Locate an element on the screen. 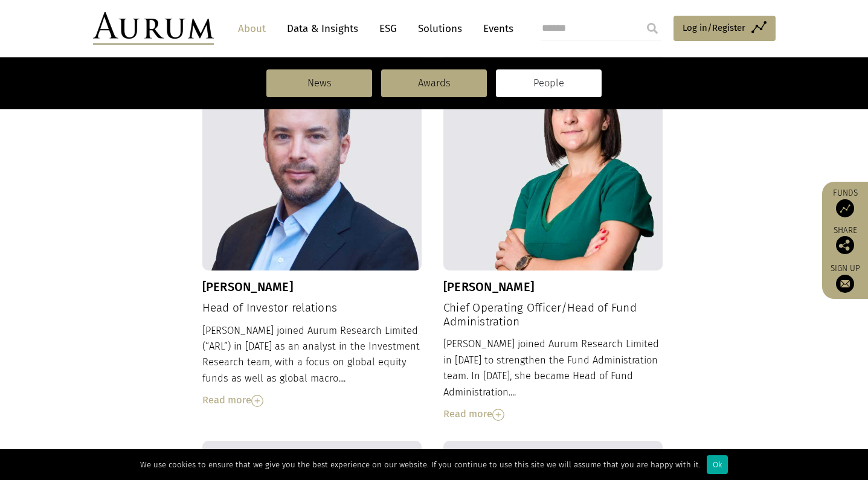 This screenshot has height=480, width=868. img: Sign up to our newsletter is located at coordinates (846, 284).